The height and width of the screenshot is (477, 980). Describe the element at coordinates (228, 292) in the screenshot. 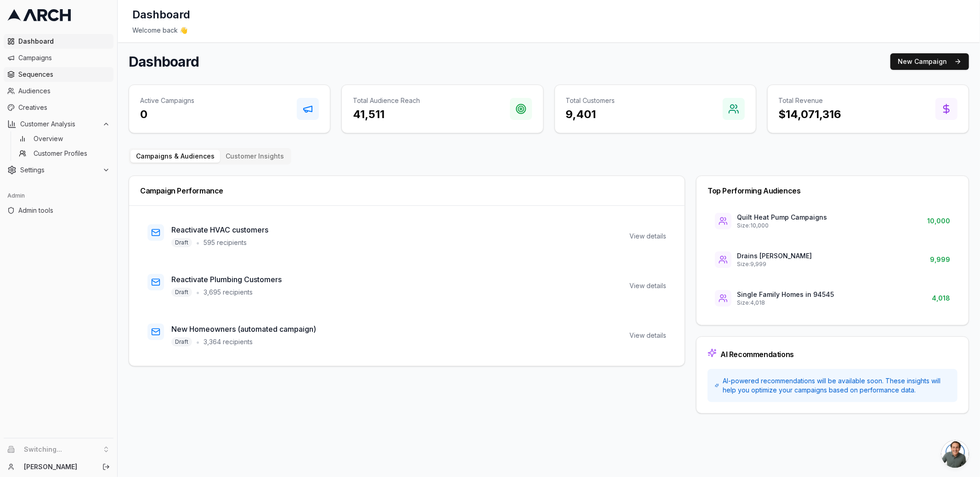

I see `span: 3,695 recipients` at that location.